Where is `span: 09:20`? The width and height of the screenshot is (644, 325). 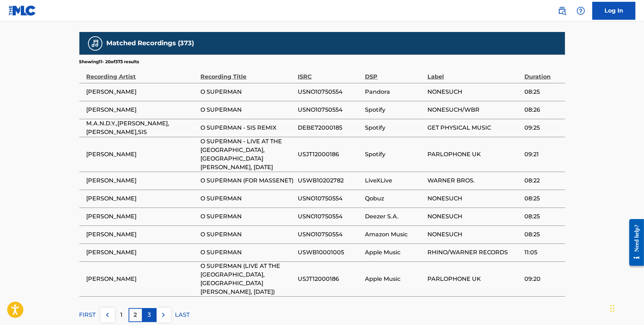
span: 09:20 is located at coordinates (543, 279).